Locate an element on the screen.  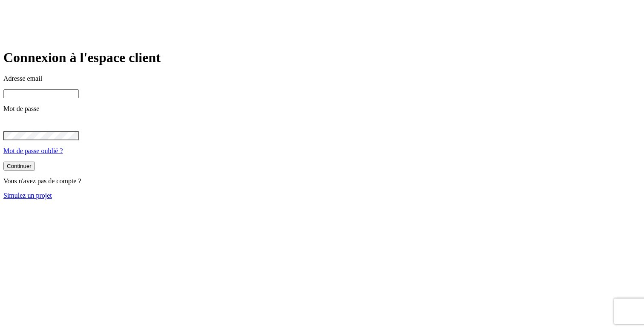
div: Continuer is located at coordinates (19, 166).